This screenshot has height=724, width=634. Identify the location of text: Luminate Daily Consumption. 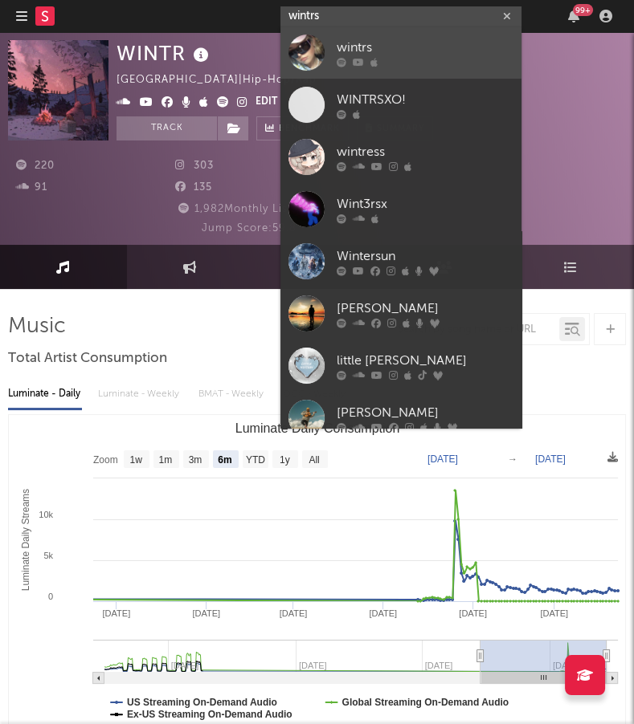
(317, 428).